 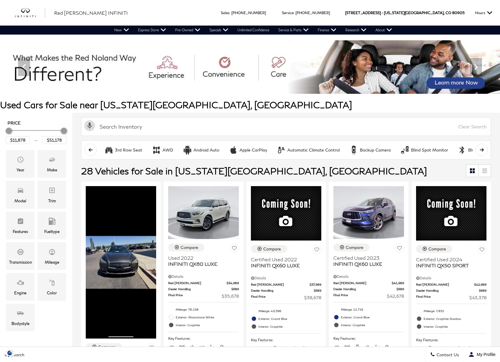 I want to click on span: My Profile, so click(x=485, y=354).